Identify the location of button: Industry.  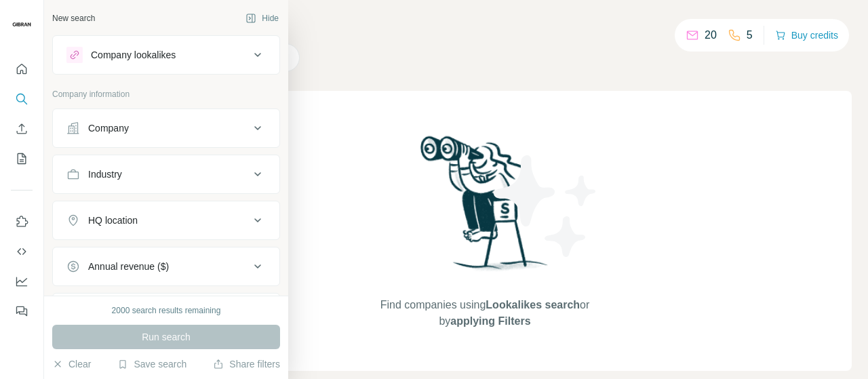
(166, 175).